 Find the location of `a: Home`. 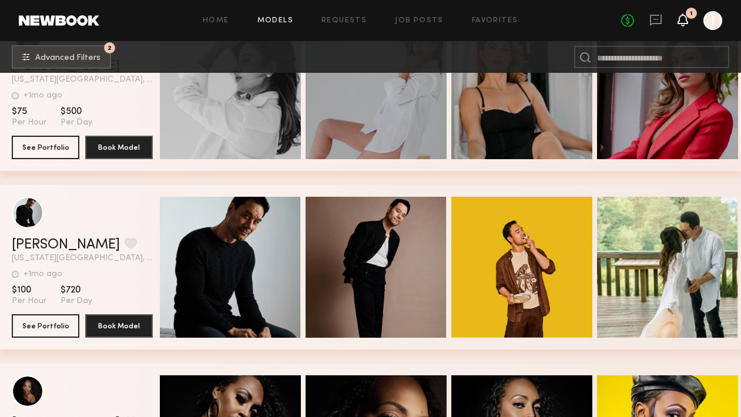

a: Home is located at coordinates (216, 21).